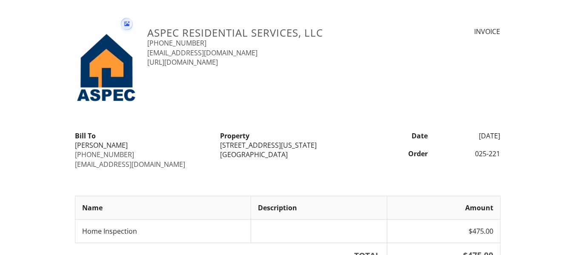  What do you see at coordinates (163, 207) in the screenshot?
I see `th: Name` at bounding box center [163, 207].